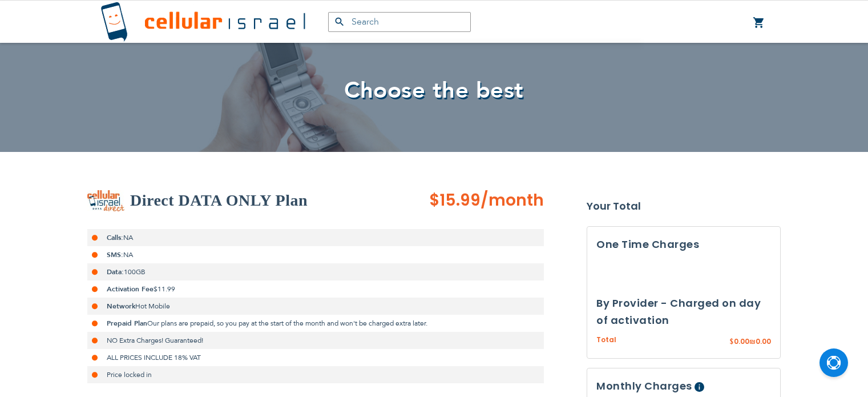 The image size is (868, 397). What do you see at coordinates (106, 201) in the screenshot?
I see `img: Direct DATA Only` at bounding box center [106, 201].